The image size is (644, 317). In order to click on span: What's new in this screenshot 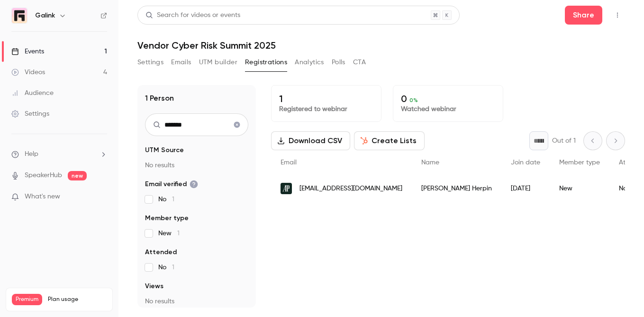, I will do `click(42, 197)`.